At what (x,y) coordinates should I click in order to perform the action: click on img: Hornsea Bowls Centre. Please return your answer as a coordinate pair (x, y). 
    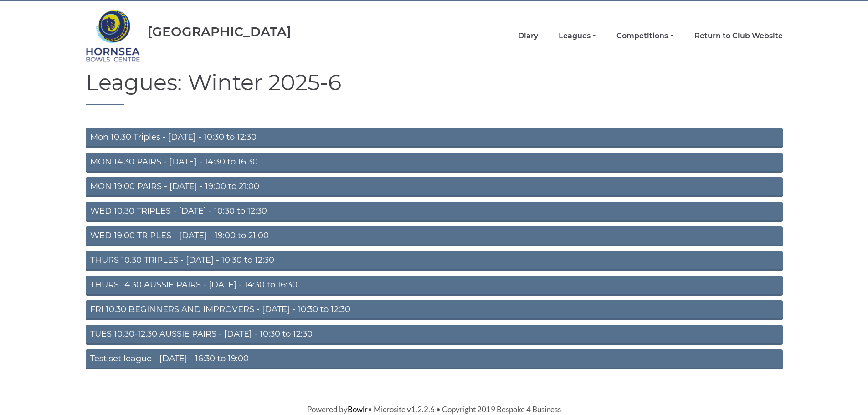
    Looking at the image, I should click on (113, 36).